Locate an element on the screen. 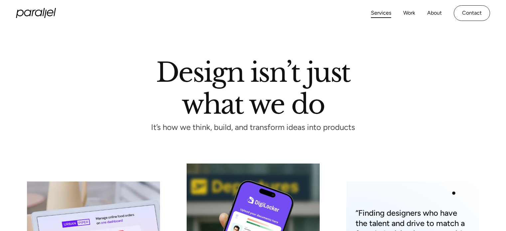 This screenshot has height=231, width=506. p: It’s how we think, build, and transform ideas into products is located at coordinates (253, 128).